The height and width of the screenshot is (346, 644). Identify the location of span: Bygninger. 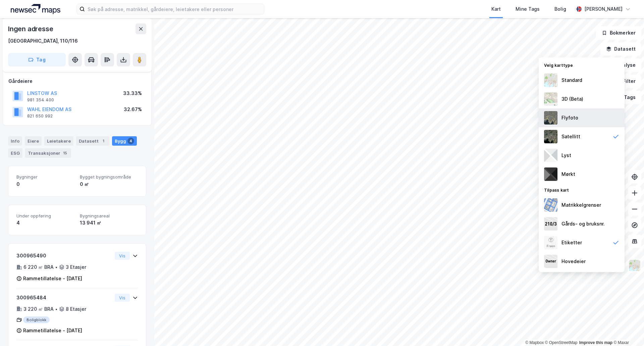
(45, 177).